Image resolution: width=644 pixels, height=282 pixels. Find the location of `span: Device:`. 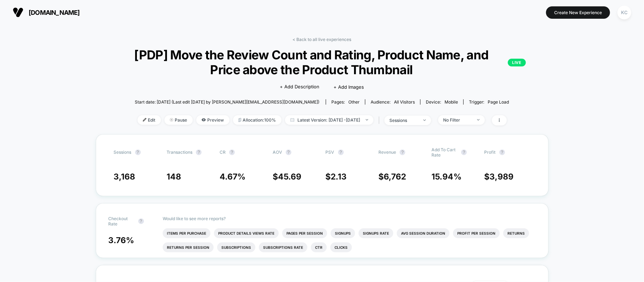

span: Device: is located at coordinates (442, 102).